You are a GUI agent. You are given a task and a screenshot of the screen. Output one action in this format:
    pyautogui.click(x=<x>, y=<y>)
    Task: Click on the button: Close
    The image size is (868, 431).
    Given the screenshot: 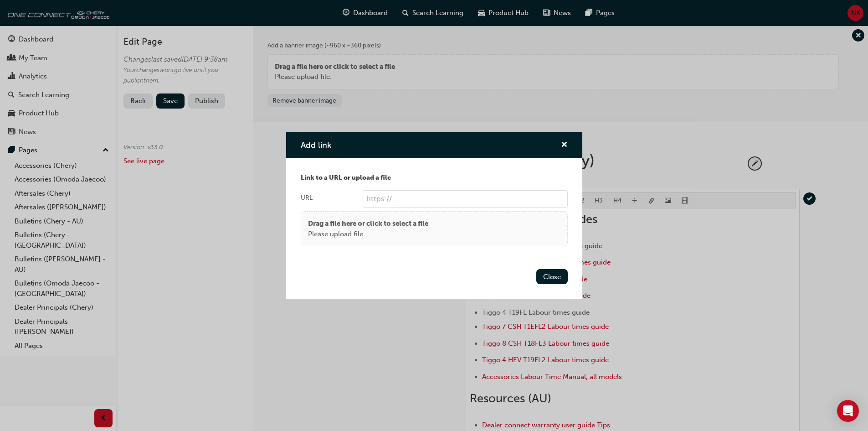 What is the action you would take?
    pyautogui.click(x=552, y=276)
    